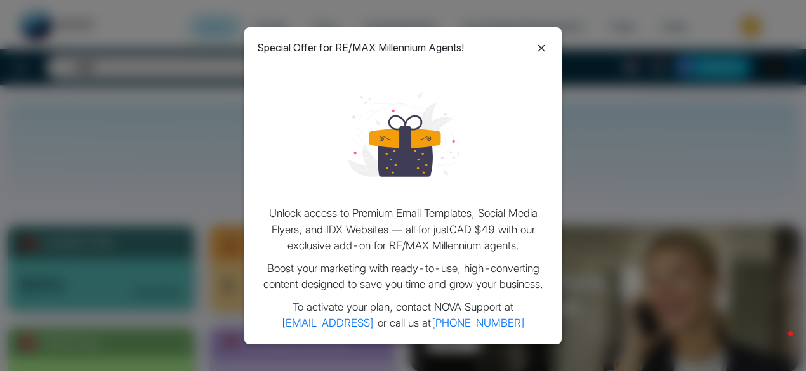 Image resolution: width=806 pixels, height=371 pixels. I want to click on img: loading, so click(403, 134).